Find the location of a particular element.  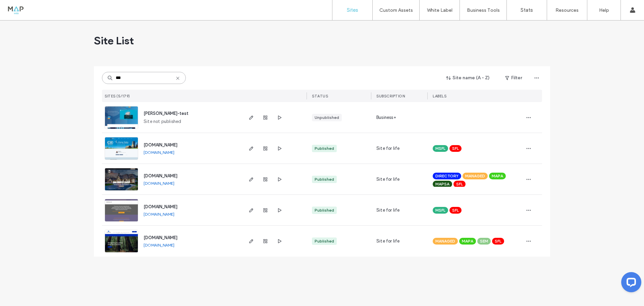

span: SITES (5/179) is located at coordinates (117, 96).